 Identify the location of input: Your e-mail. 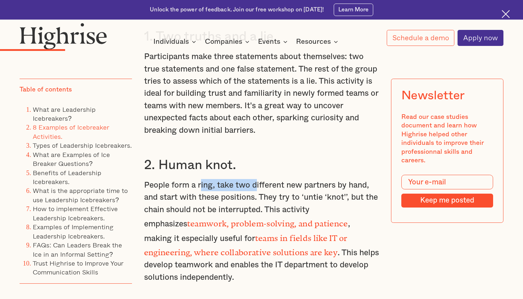
(447, 182).